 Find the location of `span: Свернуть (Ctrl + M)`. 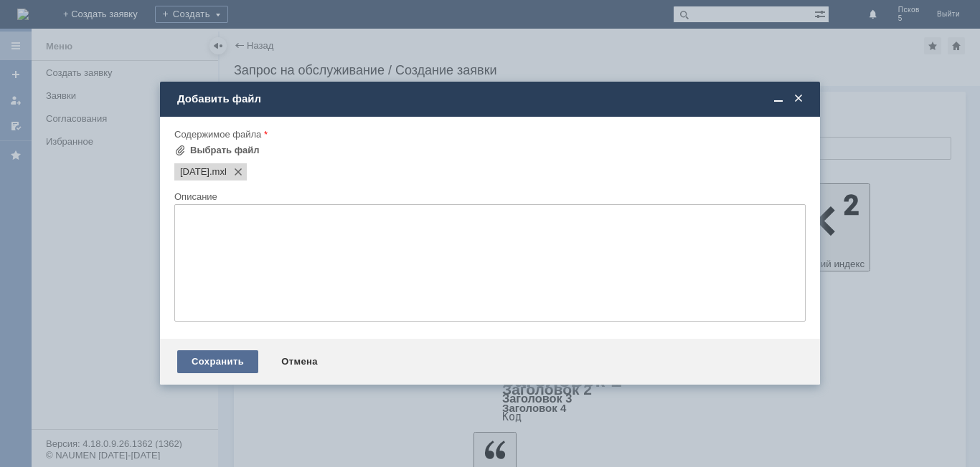

span: Свернуть (Ctrl + M) is located at coordinates (778, 99).